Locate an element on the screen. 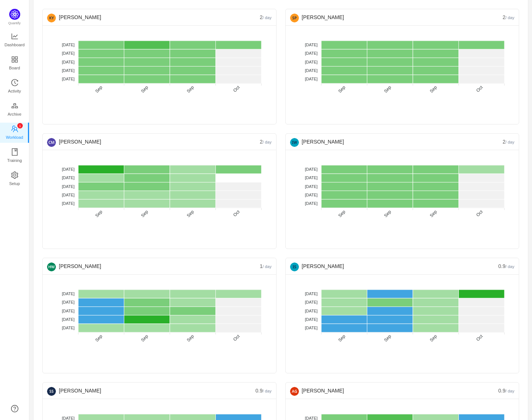 This screenshot has width=532, height=420. span: Archive is located at coordinates (14, 114).